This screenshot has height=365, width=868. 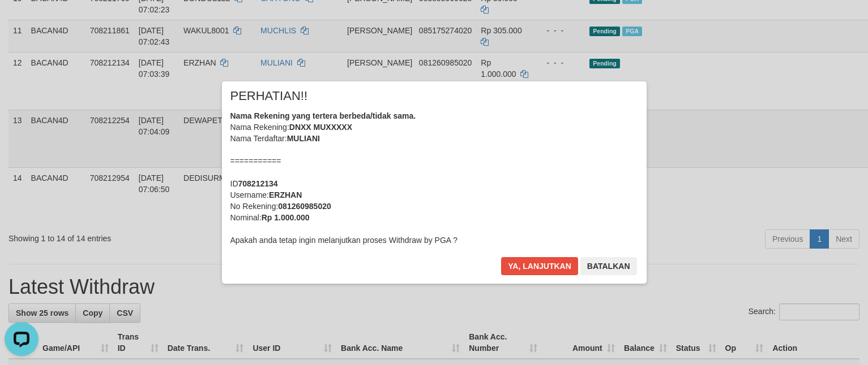 I want to click on b: Nama Rekening yang tertera berbeda/tidak sama., so click(x=323, y=116).